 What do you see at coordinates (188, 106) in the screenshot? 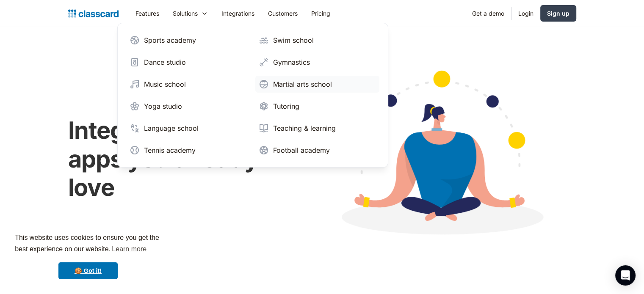
I see `a: Yoga studio` at bounding box center [188, 106].